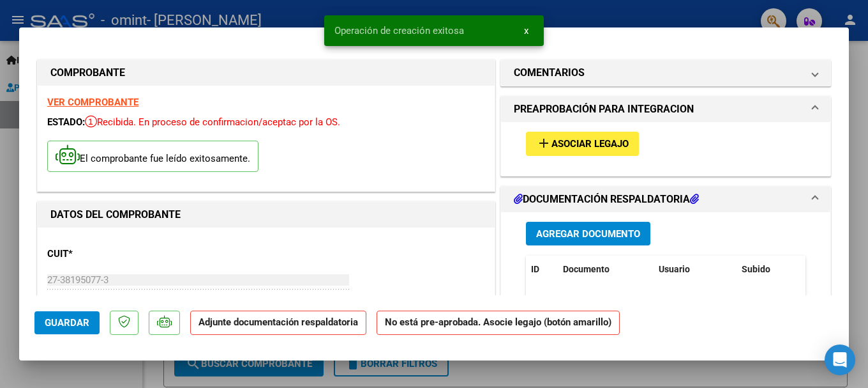  What do you see at coordinates (606, 199) in the screenshot?
I see `h1: DOCUMENTACIÓN RESPALDATORIA` at bounding box center [606, 199].